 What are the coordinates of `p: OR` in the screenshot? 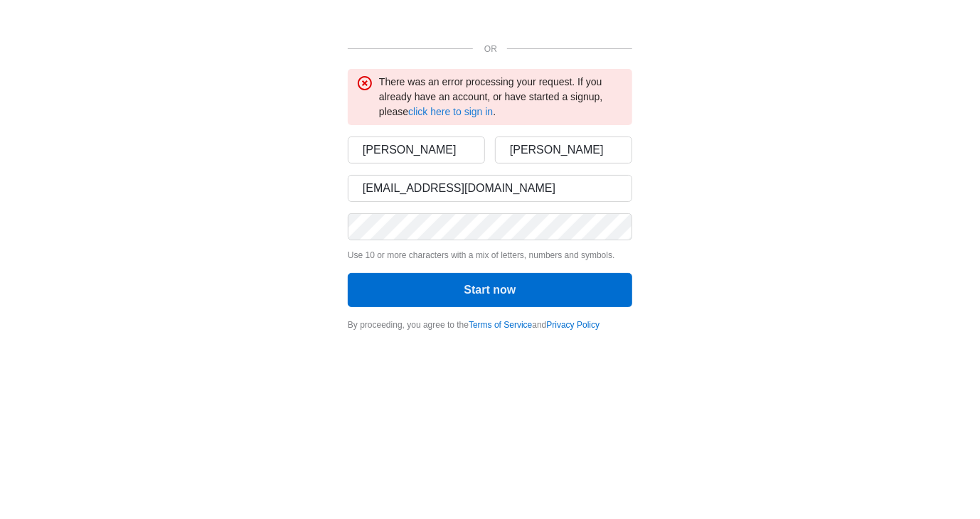 It's located at (487, 49).